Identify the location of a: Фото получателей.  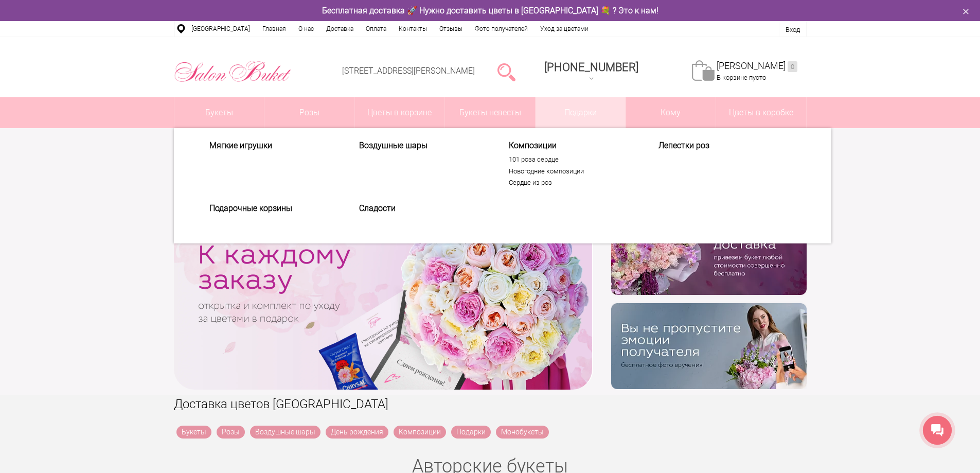
(501, 29).